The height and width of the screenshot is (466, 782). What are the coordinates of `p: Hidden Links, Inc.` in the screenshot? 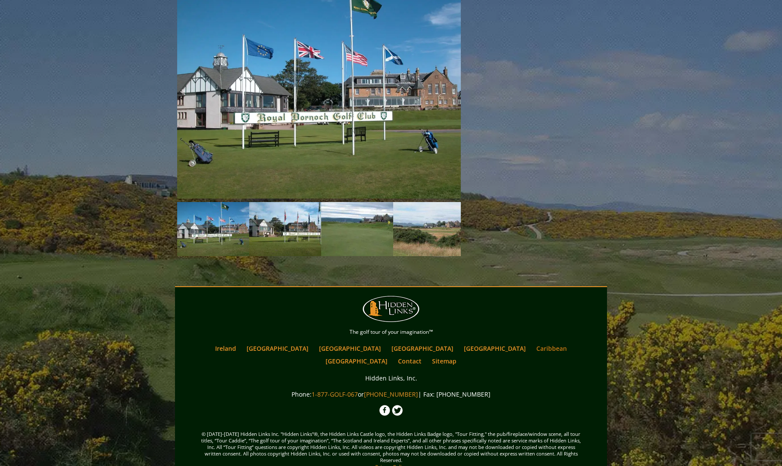 It's located at (391, 378).